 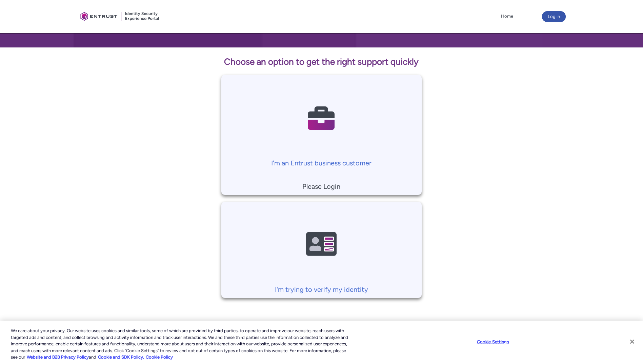 I want to click on p: Choose an option to get the right support quickly, so click(x=322, y=62).